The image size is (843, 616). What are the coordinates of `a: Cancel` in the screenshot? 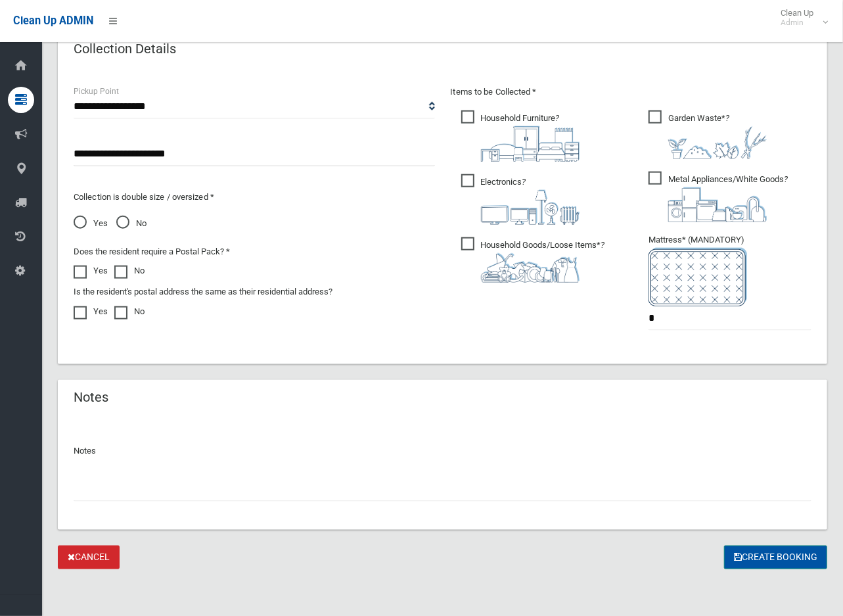 It's located at (89, 557).